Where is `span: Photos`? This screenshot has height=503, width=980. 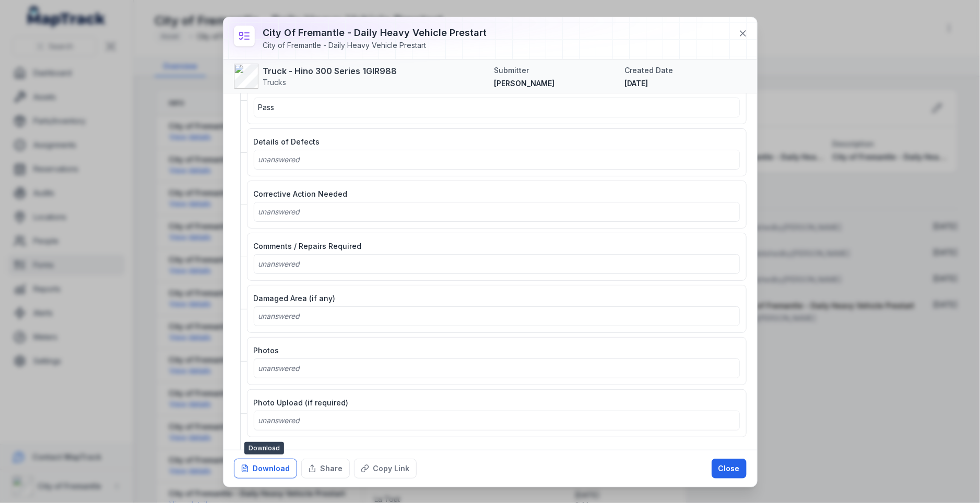
span: Photos is located at coordinates (266, 350).